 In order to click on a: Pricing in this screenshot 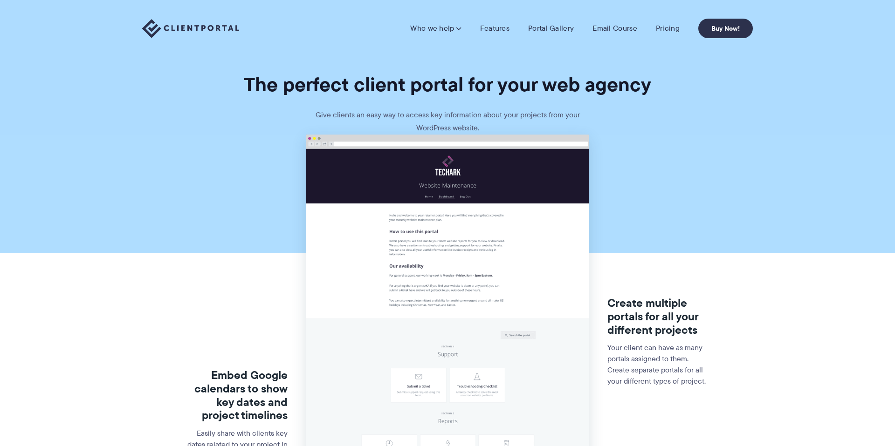, I will do `click(667, 28)`.